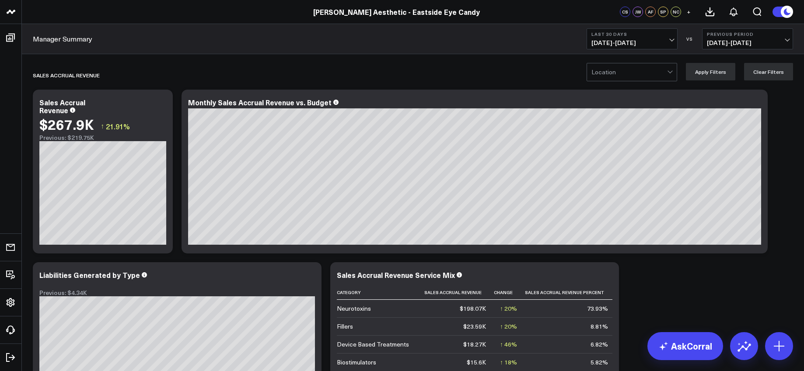 The image size is (804, 371). What do you see at coordinates (599, 327) in the screenshot?
I see `div: 8.81%` at bounding box center [599, 327].